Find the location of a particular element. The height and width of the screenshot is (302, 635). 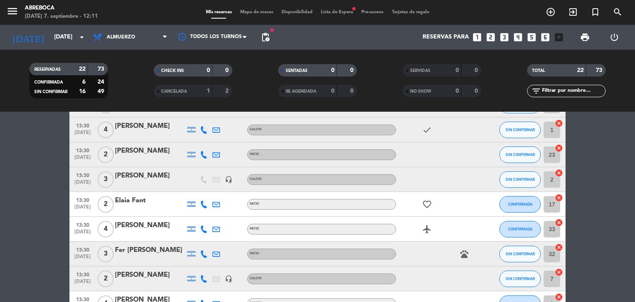

i: exit_to_app is located at coordinates (573, 12).